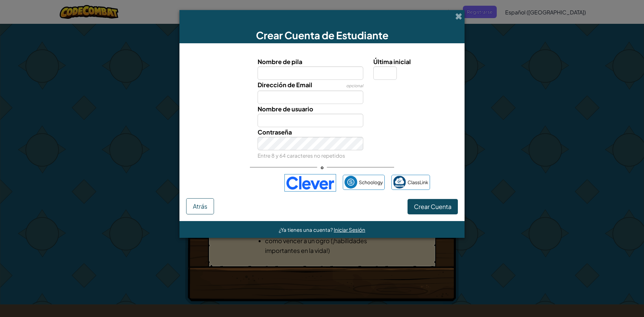  Describe the element at coordinates (275, 132) in the screenshot. I see `span: Contraseña` at that location.